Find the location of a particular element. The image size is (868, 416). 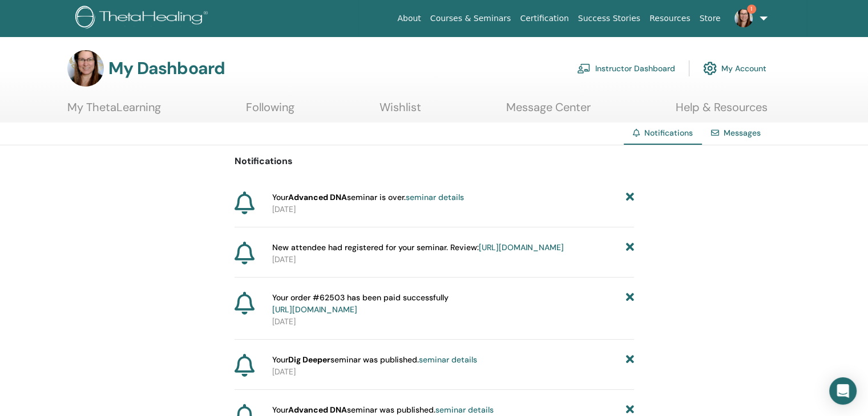

a: Courses & Seminars is located at coordinates (471, 18).